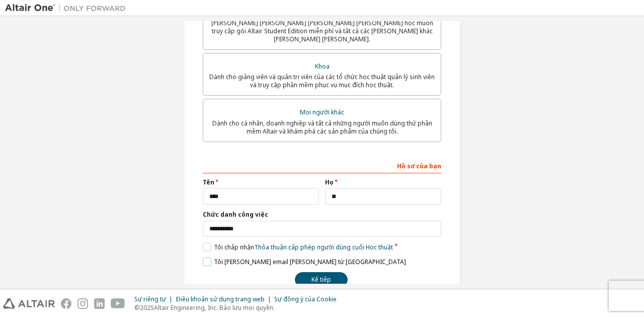 The height and width of the screenshot is (318, 644). I want to click on font: Học thuật, so click(380, 246).